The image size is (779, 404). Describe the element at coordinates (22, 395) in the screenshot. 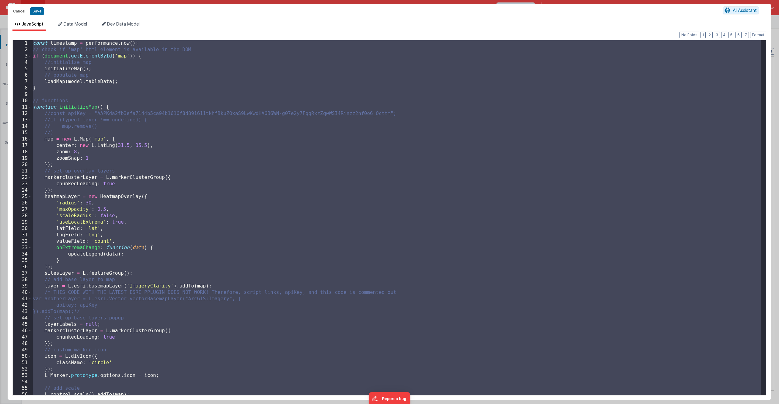

I see `div: 56` at that location.